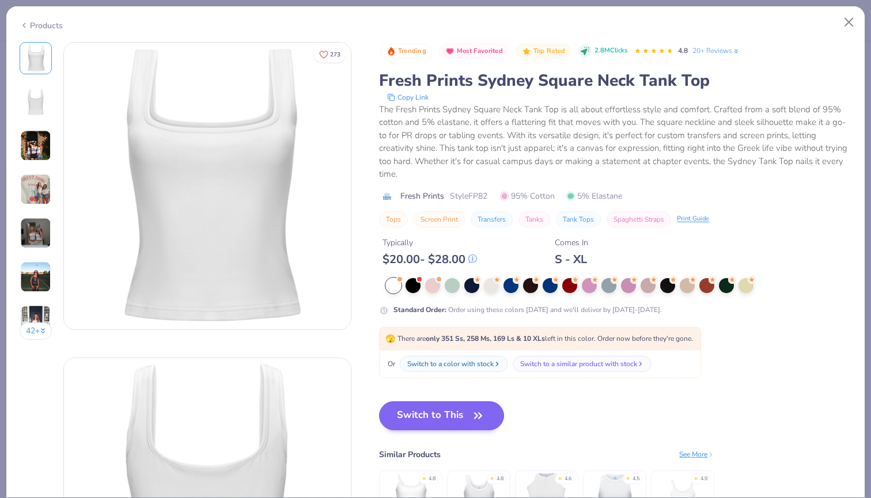  What do you see at coordinates (571, 242) in the screenshot?
I see `div: Comes In` at bounding box center [571, 242].